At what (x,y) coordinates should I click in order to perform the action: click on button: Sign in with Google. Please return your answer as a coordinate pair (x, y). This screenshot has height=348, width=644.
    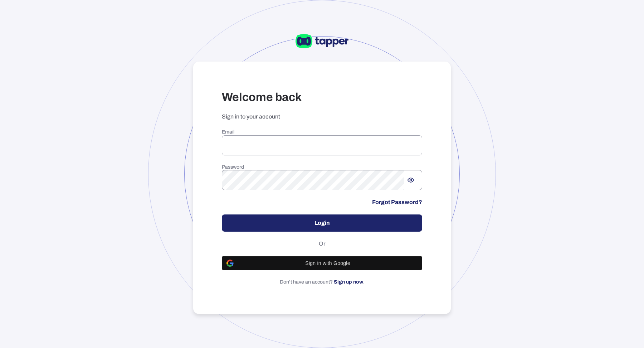
    Looking at the image, I should click on (322, 263).